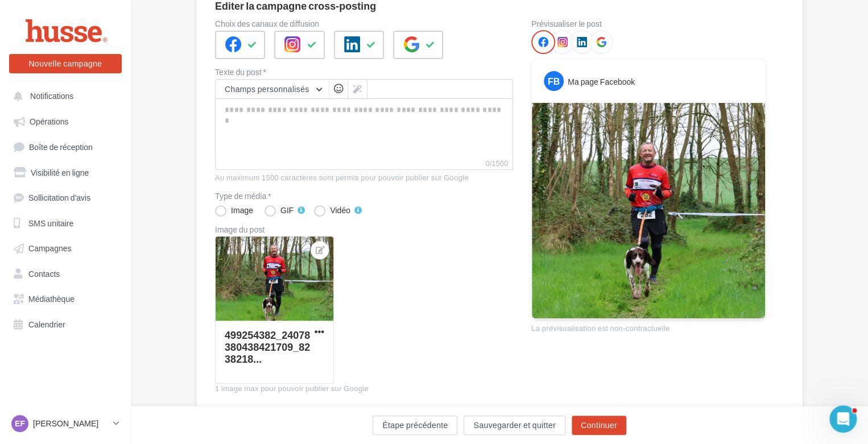 The width and height of the screenshot is (868, 444). Describe the element at coordinates (649, 24) in the screenshot. I see `div: Prévisualiser le post` at that location.